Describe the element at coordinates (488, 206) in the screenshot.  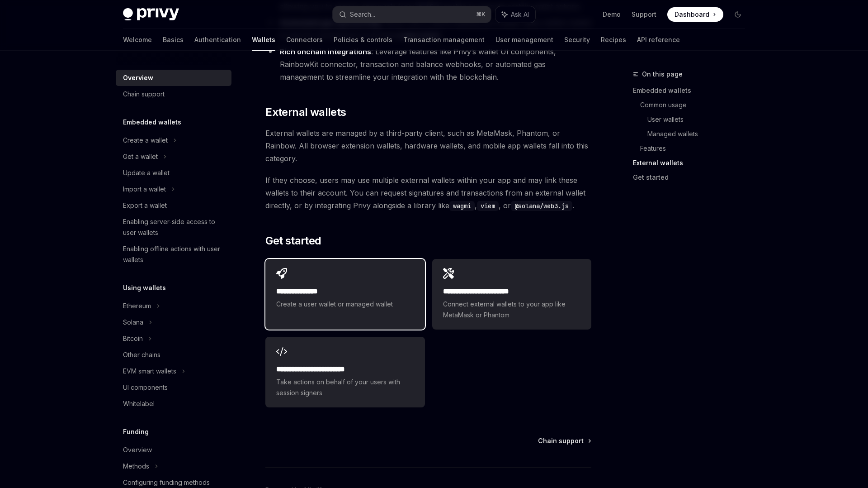
I see `code: viem` at that location.